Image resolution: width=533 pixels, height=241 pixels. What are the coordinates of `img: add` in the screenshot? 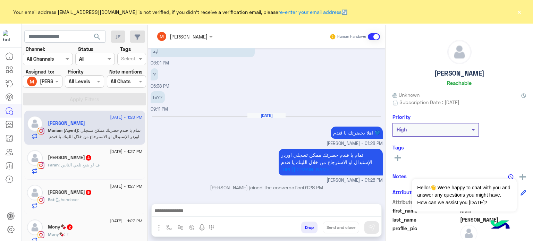 It's located at (522, 177).